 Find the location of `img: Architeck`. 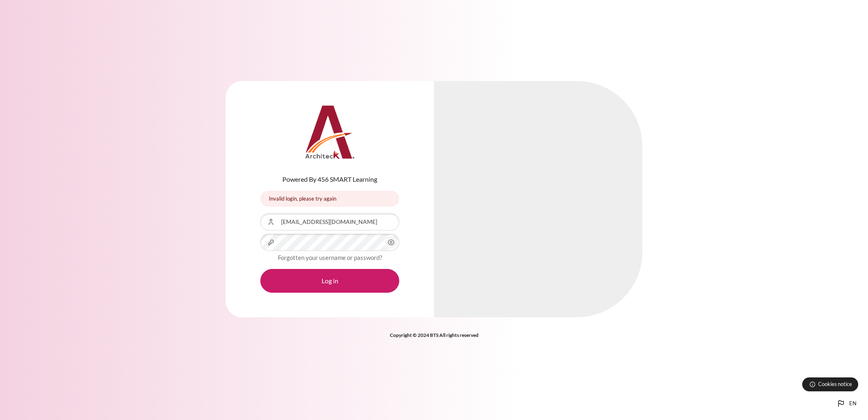

img: Architeck is located at coordinates (330, 132).